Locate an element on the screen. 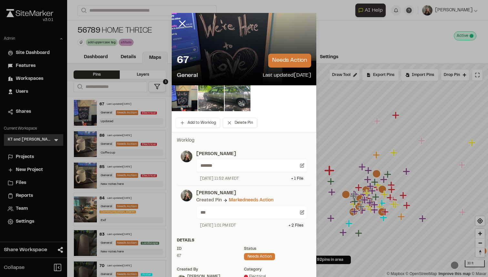  button: Add to Worklog is located at coordinates (198, 123).